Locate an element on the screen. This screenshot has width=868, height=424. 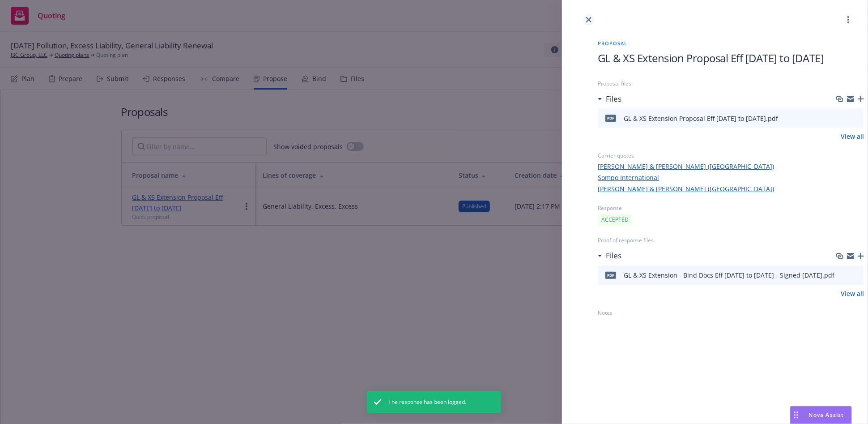
button: Nova Assist is located at coordinates (821, 414).